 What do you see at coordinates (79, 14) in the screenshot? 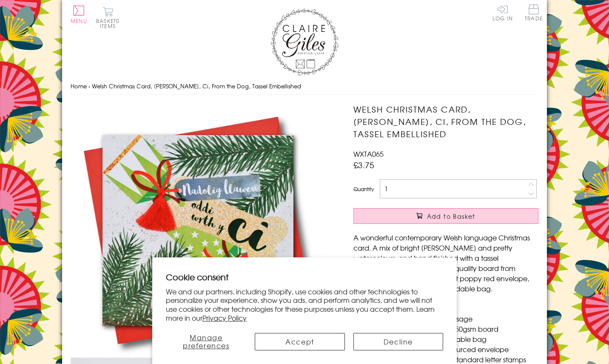
I see `button: Menu` at bounding box center [79, 14].